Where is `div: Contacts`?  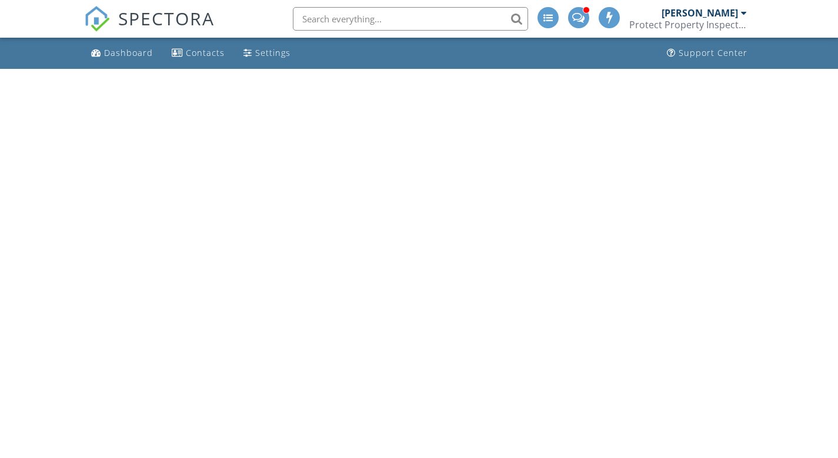 div: Contacts is located at coordinates (205, 52).